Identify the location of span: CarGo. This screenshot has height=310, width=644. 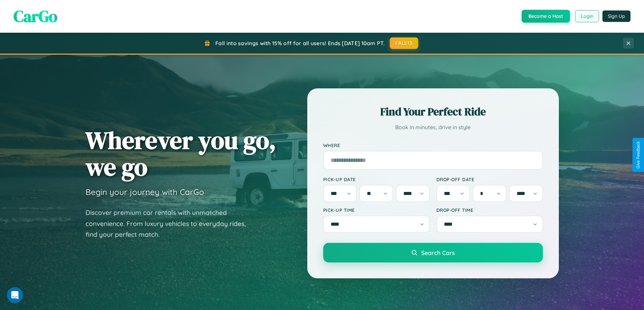
(35, 16).